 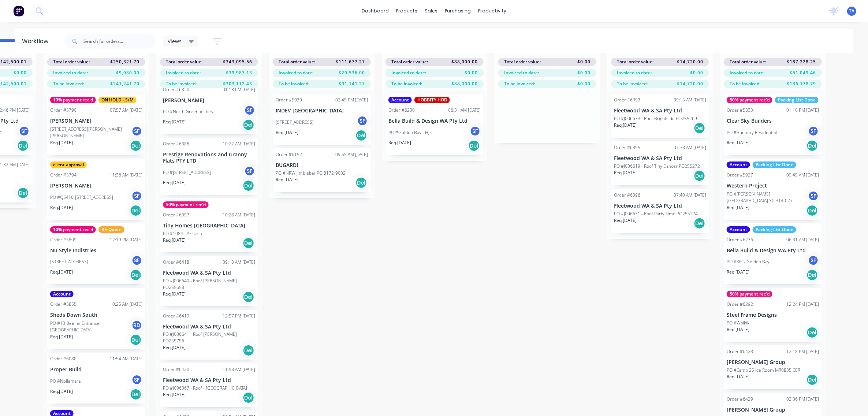 I want to click on div: Order #6429, so click(x=740, y=399).